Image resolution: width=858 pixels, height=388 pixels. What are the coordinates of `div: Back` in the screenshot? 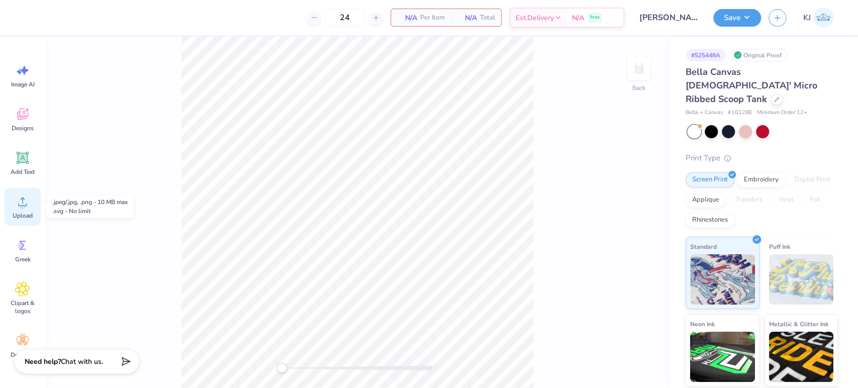 It's located at (639, 88).